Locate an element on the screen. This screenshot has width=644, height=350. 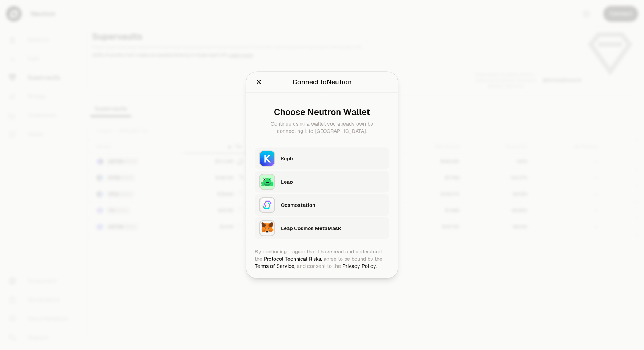
div: Cosmostation is located at coordinates (333, 205).